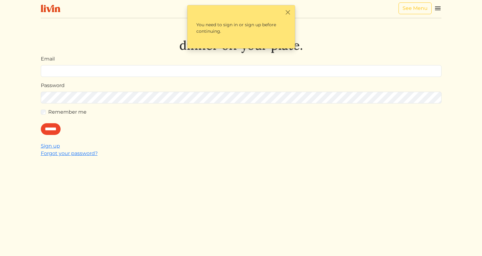 This screenshot has width=482, height=256. Describe the element at coordinates (67, 112) in the screenshot. I see `label: Remember me` at that location.